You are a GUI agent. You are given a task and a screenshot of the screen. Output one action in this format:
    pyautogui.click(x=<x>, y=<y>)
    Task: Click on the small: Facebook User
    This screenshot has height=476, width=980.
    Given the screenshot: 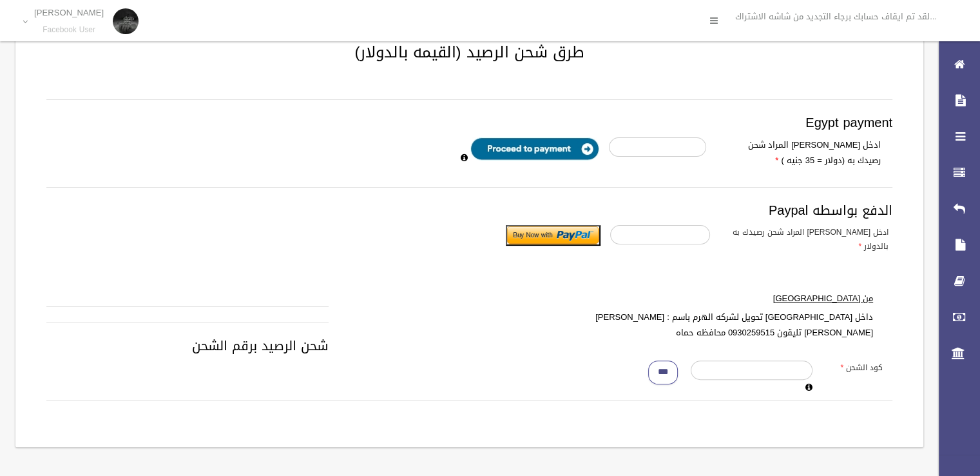 What is the action you would take?
    pyautogui.click(x=69, y=30)
    